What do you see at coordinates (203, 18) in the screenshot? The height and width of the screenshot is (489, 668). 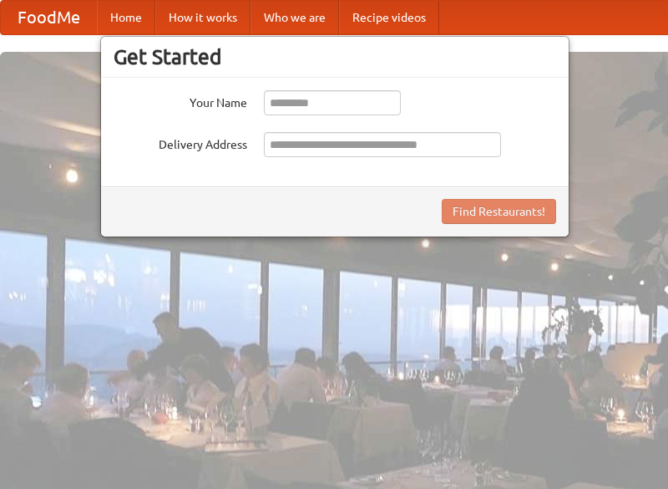 I see `a: How it works` at bounding box center [203, 18].